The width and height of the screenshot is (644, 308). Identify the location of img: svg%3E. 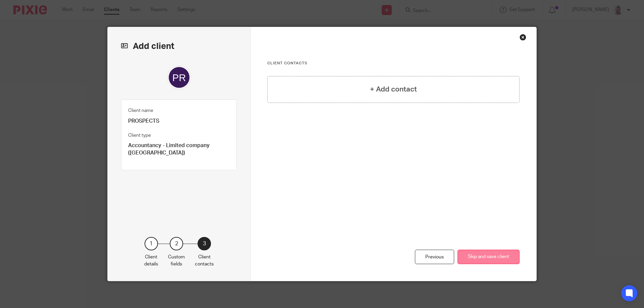
(179, 77).